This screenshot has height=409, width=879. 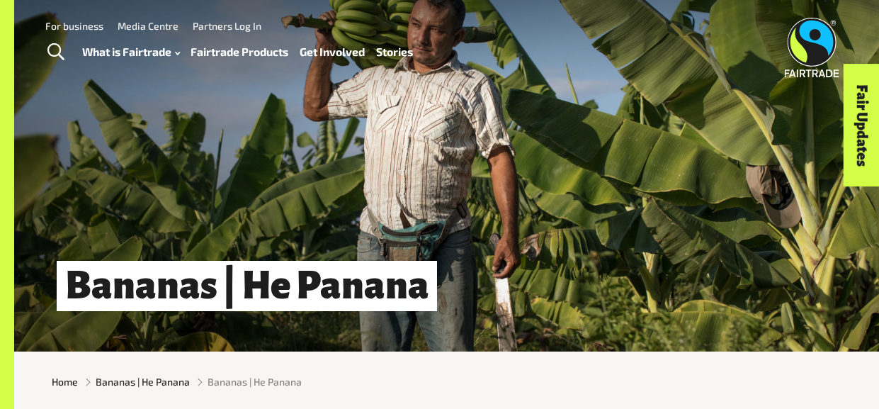 I want to click on a: Home, so click(x=64, y=381).